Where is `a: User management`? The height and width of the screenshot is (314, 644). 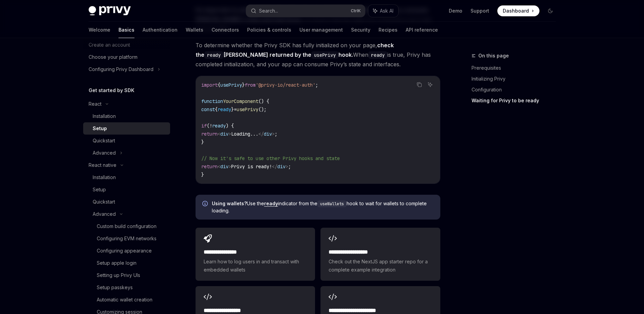 a: User management is located at coordinates (321, 30).